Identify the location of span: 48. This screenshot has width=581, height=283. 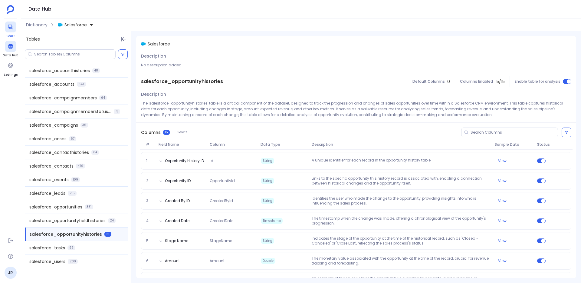
(96, 71).